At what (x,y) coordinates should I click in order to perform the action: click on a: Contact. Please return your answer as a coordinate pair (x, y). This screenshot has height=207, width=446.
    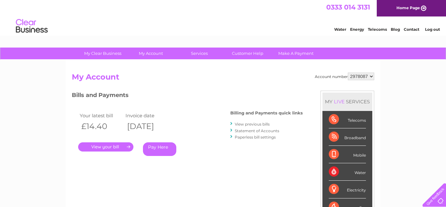
    Looking at the image, I should click on (411, 29).